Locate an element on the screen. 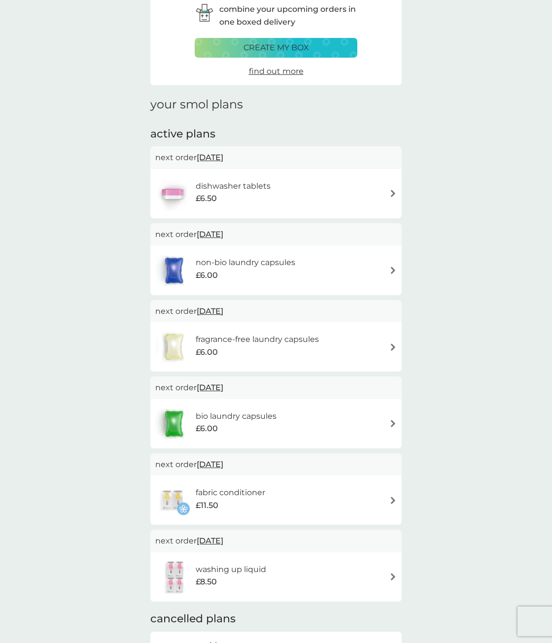 The width and height of the screenshot is (552, 643). img: fragrance-free laundry capsules is located at coordinates (174, 347).